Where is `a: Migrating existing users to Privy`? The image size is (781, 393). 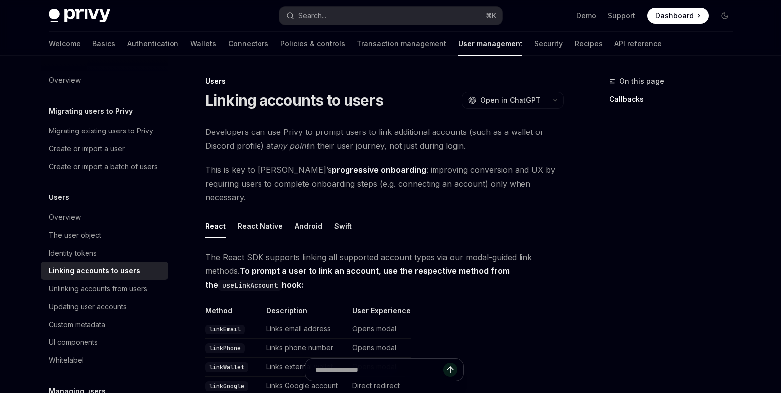
a: Migrating existing users to Privy is located at coordinates (104, 131).